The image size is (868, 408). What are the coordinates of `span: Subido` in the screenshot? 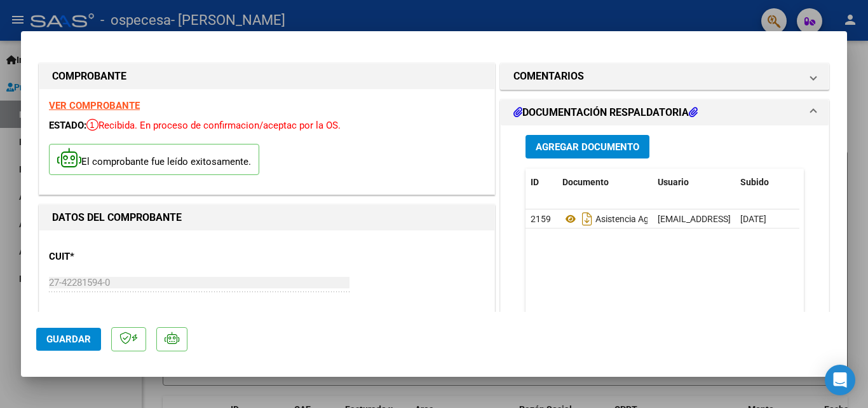 It's located at (755, 182).